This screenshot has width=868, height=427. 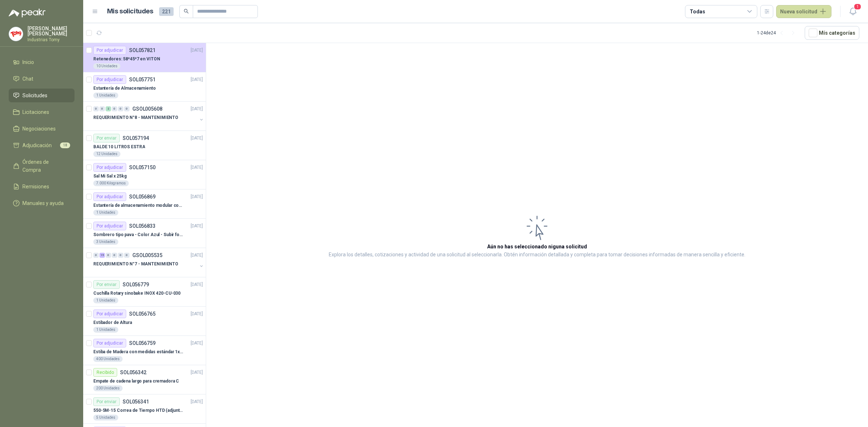 What do you see at coordinates (108, 109) in the screenshot?
I see `div: 2` at bounding box center [108, 109].